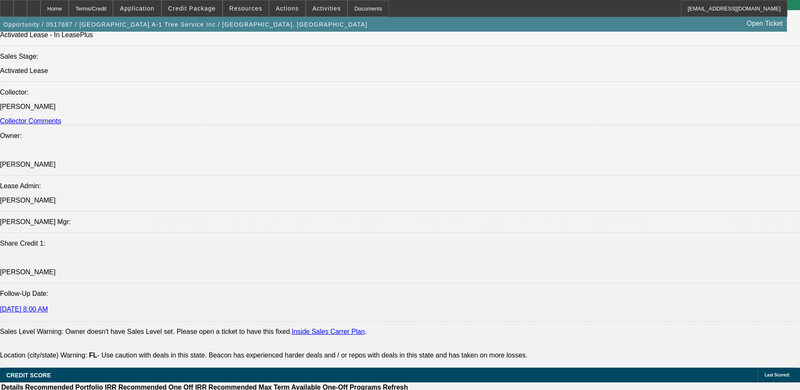 The width and height of the screenshot is (800, 390). I want to click on span: Resources, so click(246, 8).